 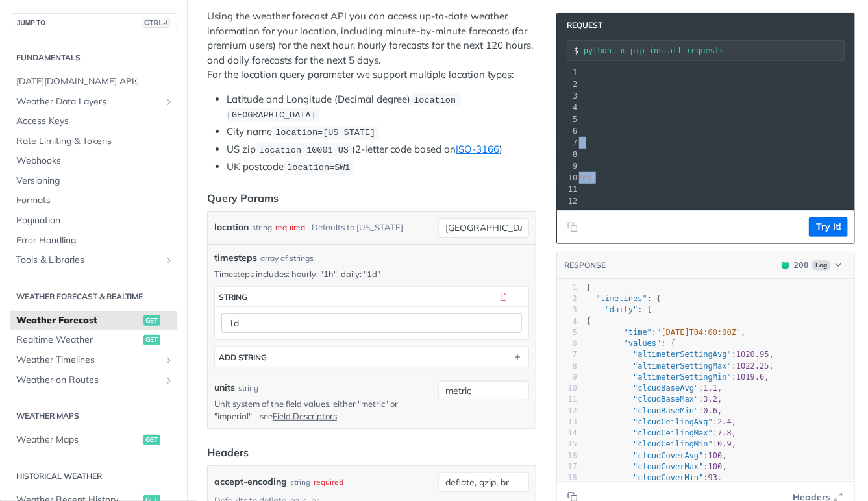 What do you see at coordinates (169, 360) in the screenshot?
I see `button: Show subpages for Weather Timelines` at bounding box center [169, 360].